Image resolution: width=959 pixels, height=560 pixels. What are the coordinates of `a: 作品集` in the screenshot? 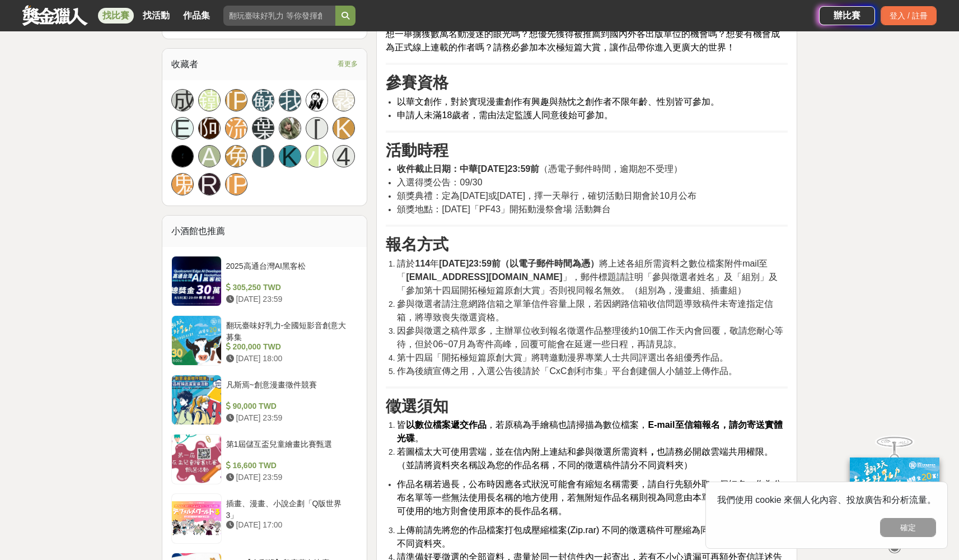 It's located at (197, 16).